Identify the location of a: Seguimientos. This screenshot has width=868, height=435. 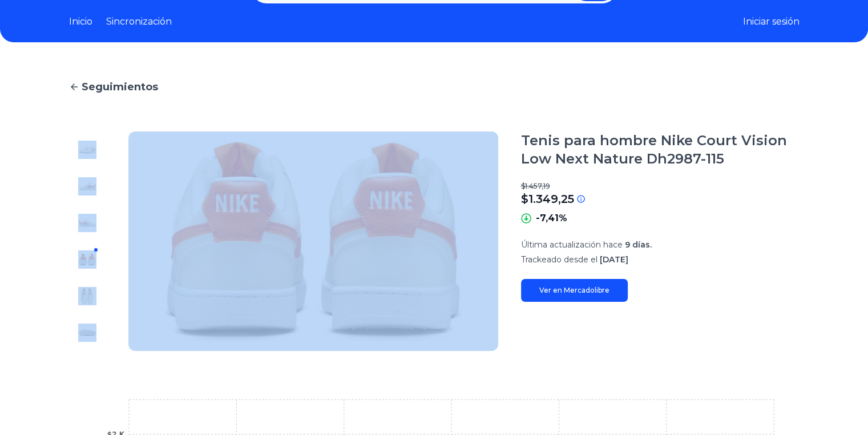
(435, 87).